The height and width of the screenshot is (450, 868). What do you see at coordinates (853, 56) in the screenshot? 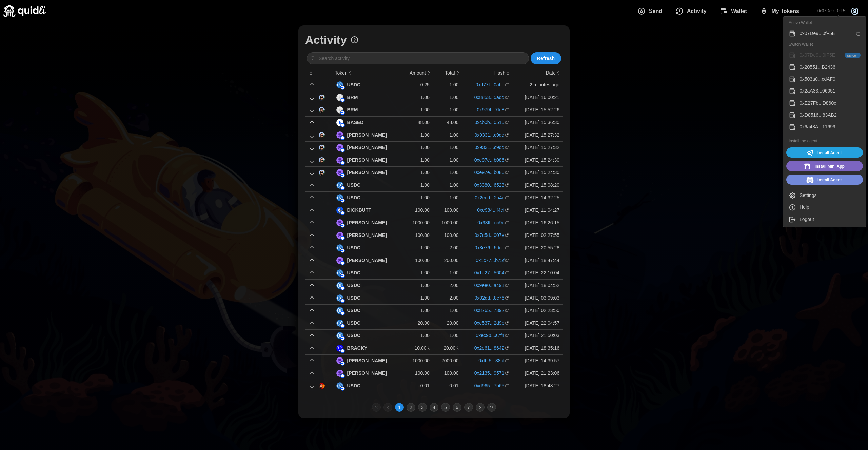
I see `span: Smart` at bounding box center [853, 56].